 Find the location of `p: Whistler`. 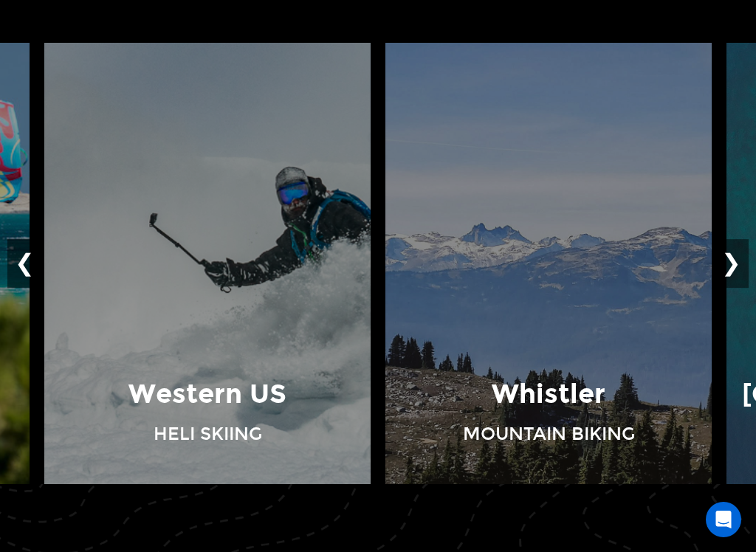

p: Whistler is located at coordinates (548, 395).